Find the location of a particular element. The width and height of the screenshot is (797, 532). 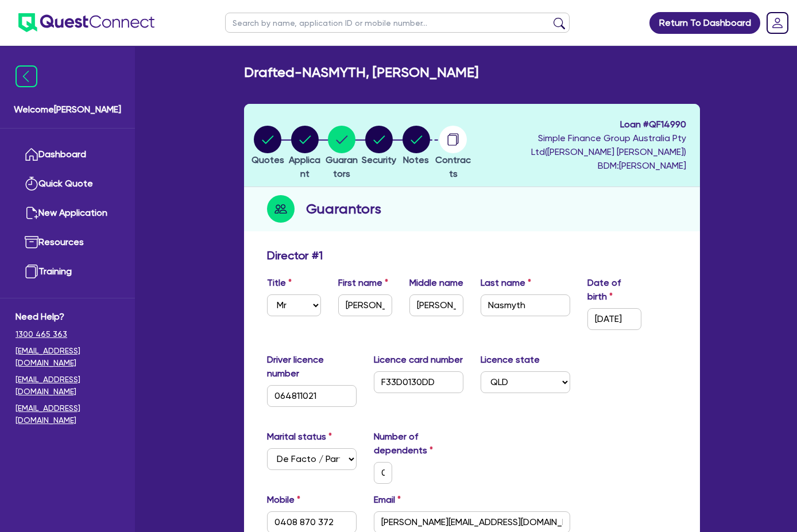

img: training is located at coordinates (31, 272).